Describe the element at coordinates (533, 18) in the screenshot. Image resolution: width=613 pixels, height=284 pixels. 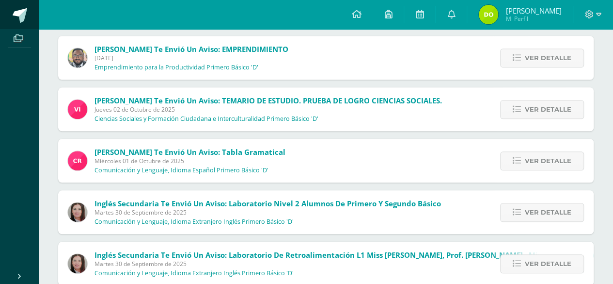
I see `span: Mi Perfil` at that location.